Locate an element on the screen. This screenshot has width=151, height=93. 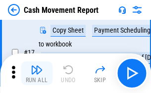
img: Main button is located at coordinates (131, 73).